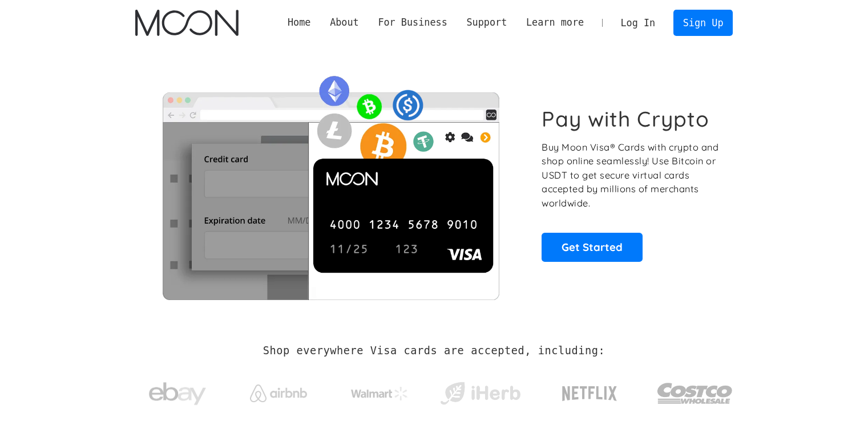  I want to click on a: Airbnb, so click(277, 390).